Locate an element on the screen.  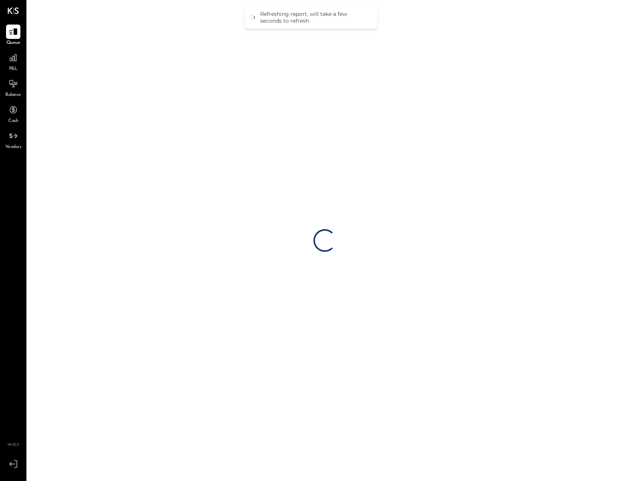
a: Vendors is located at coordinates (13, 140).